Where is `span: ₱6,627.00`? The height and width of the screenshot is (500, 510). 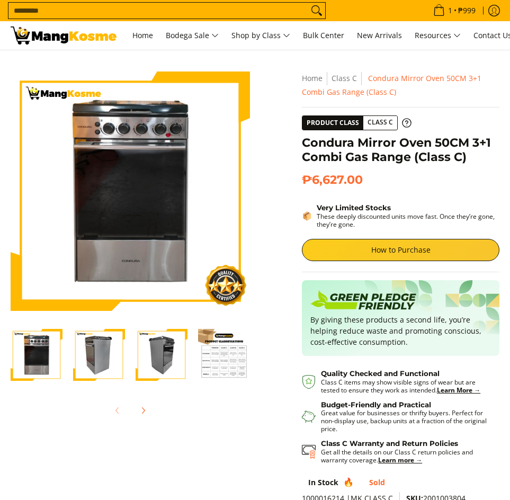
span: ₱6,627.00 is located at coordinates (332, 180).